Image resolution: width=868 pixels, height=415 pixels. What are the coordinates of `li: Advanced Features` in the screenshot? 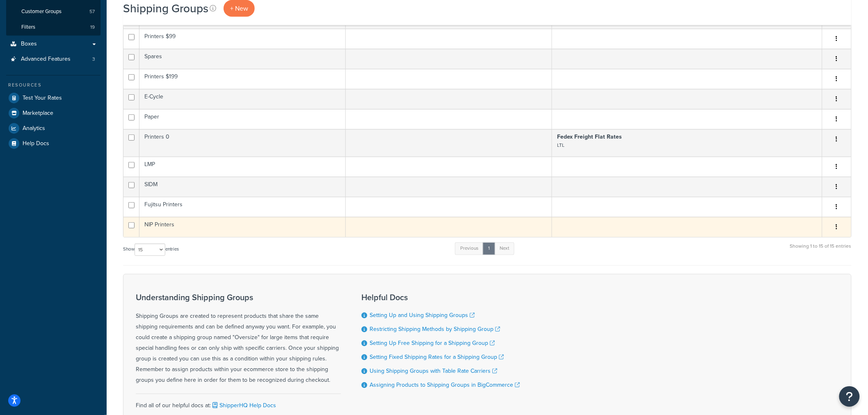 It's located at (53, 59).